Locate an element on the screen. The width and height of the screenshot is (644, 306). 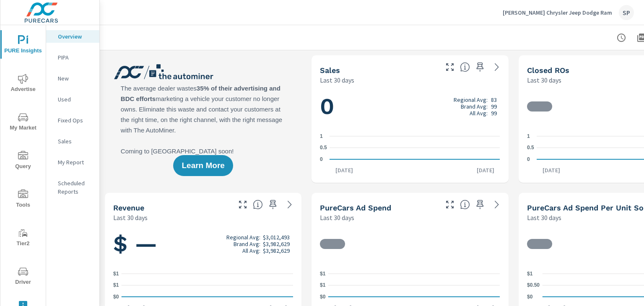
div: Used is located at coordinates (72, 99).